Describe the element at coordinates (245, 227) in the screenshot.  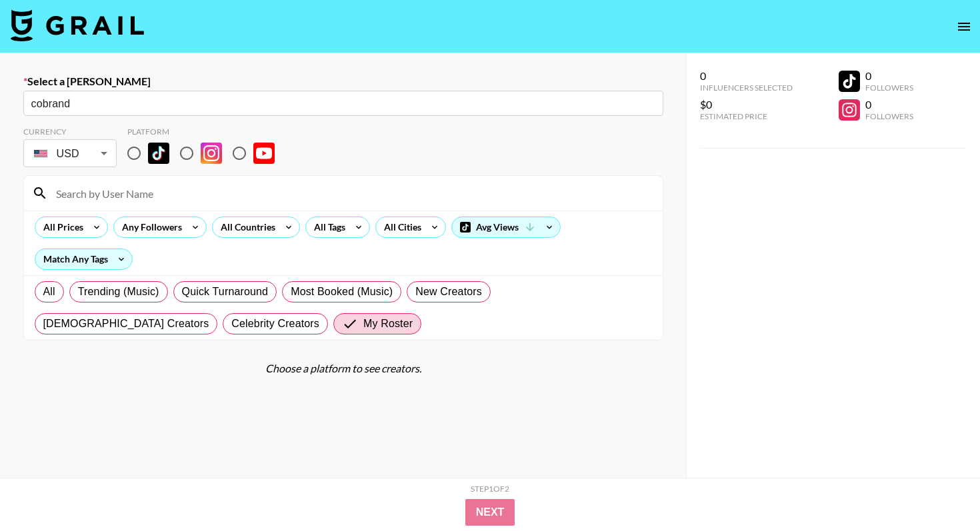
I see `div: All Countries` at that location.